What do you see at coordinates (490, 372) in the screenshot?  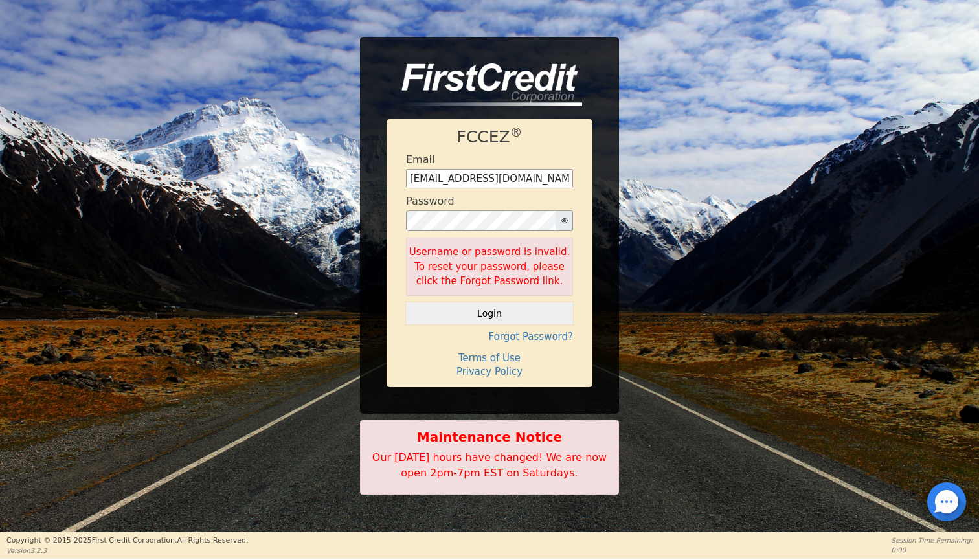 I see `h4: Privacy Policy` at bounding box center [490, 372].